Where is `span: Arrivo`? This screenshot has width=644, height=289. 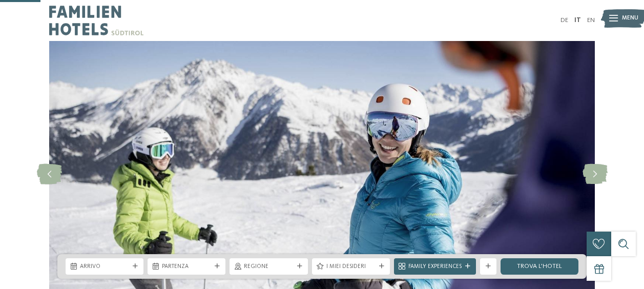 span: Arrivo is located at coordinates (104, 267).